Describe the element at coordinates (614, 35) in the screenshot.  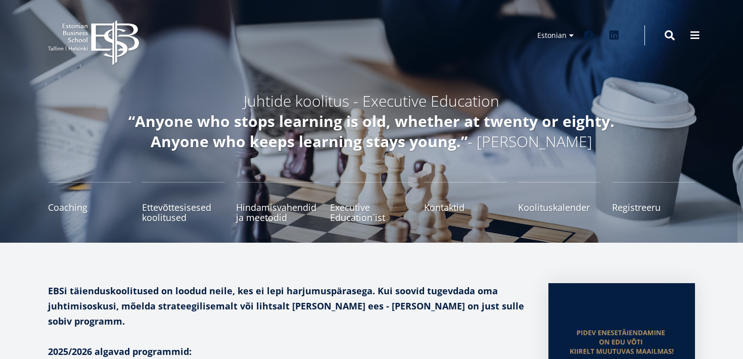
I see `a: Linkedin` at that location.